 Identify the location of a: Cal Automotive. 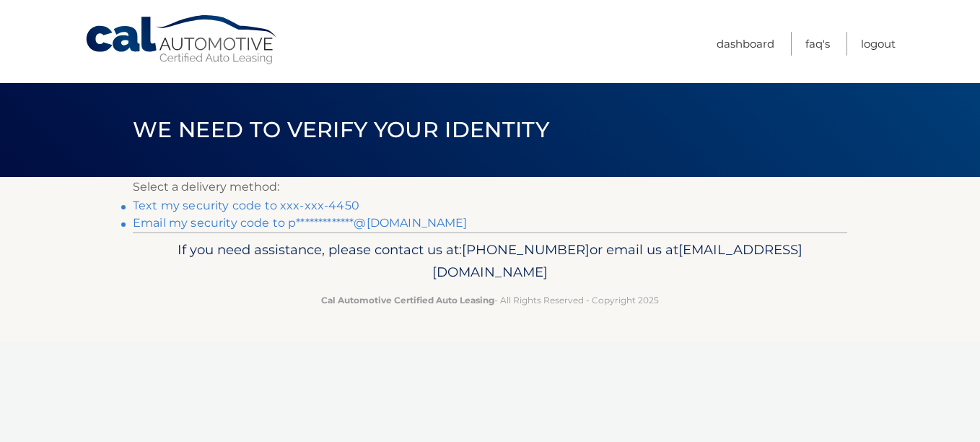
(182, 40).